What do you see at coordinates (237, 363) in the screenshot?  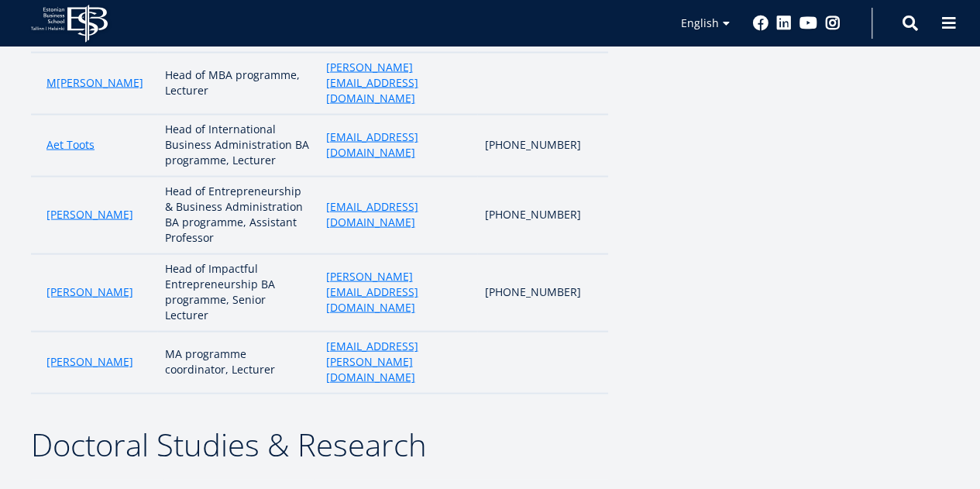 I see `td: MA programme coordinator, Lecturer` at bounding box center [237, 363].